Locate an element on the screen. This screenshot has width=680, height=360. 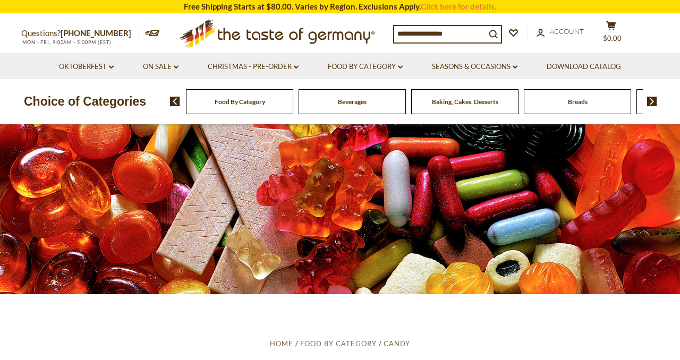
a: Baking, Cakes, Desserts is located at coordinates (465, 102).